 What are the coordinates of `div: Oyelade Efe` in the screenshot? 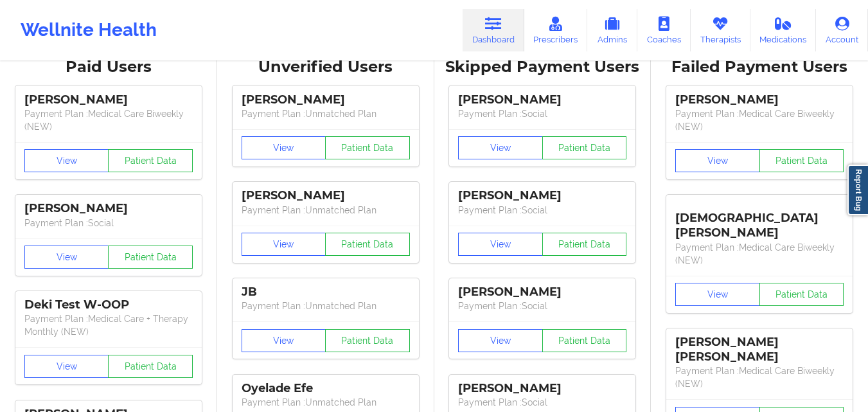 It's located at (326, 388).